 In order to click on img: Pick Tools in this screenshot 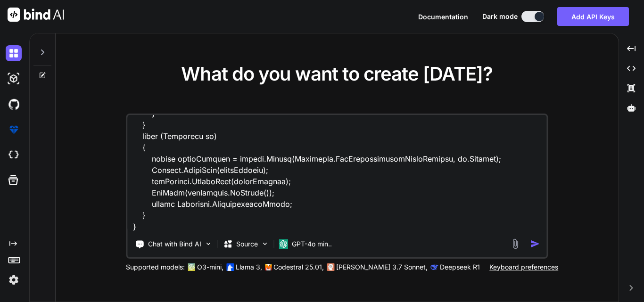, I will do `click(208, 243)`.